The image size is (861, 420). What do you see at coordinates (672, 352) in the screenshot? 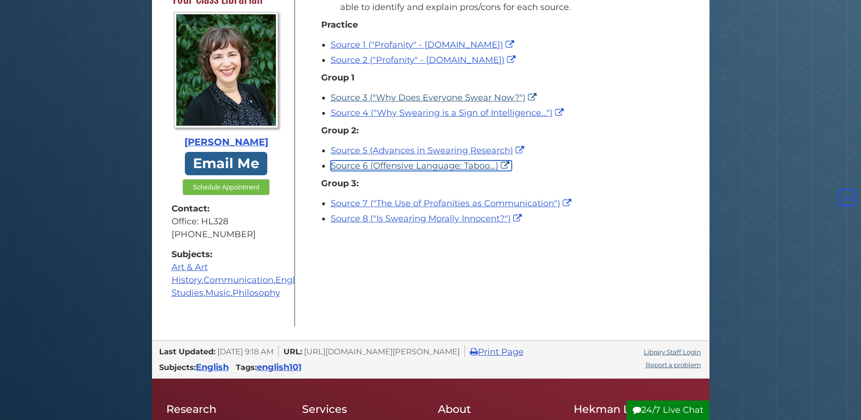
I see `a: Library Staff Login` at bounding box center [672, 352].